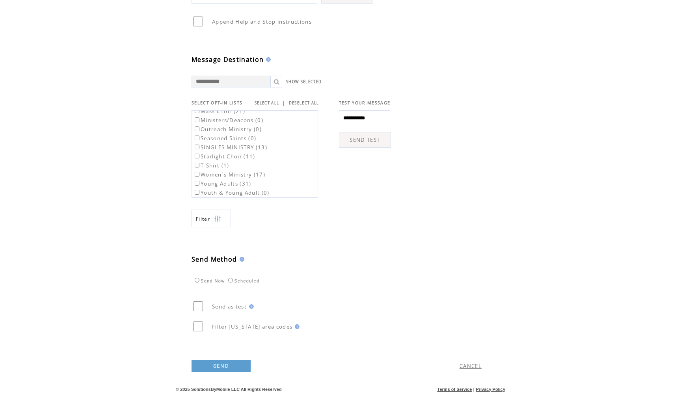 The width and height of the screenshot is (681, 394). What do you see at coordinates (197, 129) in the screenshot?
I see `input: Outreach Ministry (0)` at bounding box center [197, 129].